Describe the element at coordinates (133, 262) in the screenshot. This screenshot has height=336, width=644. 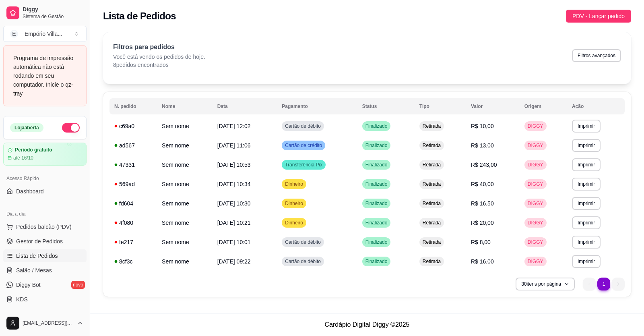
I see `div: 8cf3c` at that location.